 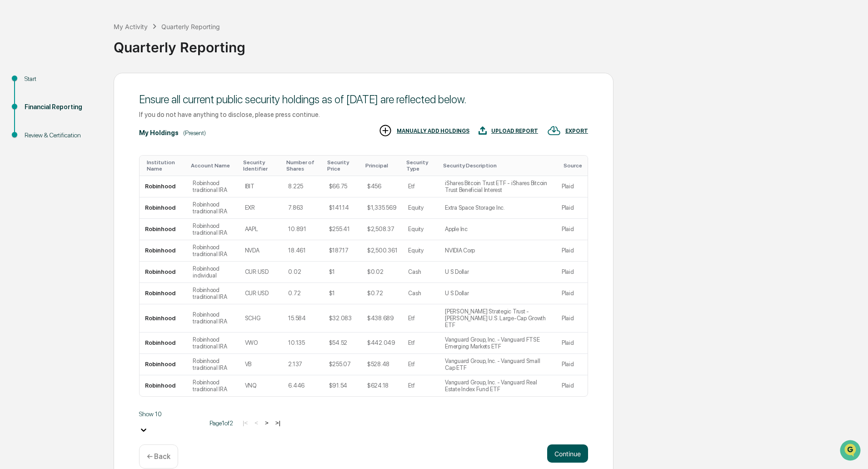 I want to click on td: $624.18, so click(x=382, y=385).